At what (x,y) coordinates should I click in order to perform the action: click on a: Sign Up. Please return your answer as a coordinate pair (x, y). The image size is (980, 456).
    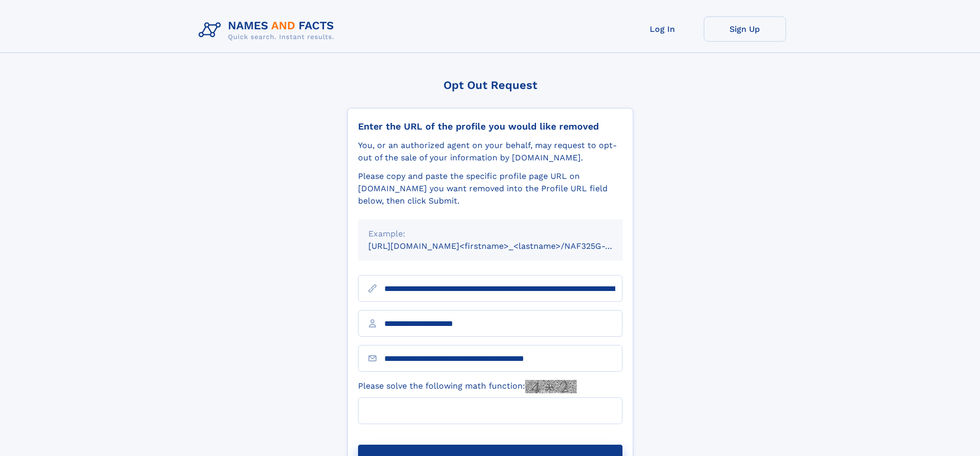
    Looking at the image, I should click on (745, 29).